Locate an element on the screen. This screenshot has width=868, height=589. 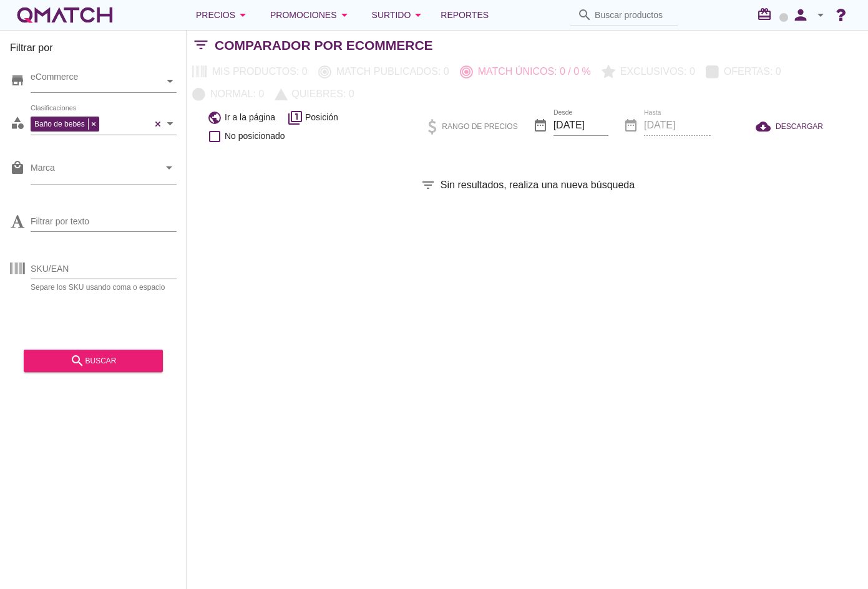
i: category is located at coordinates (17, 123).